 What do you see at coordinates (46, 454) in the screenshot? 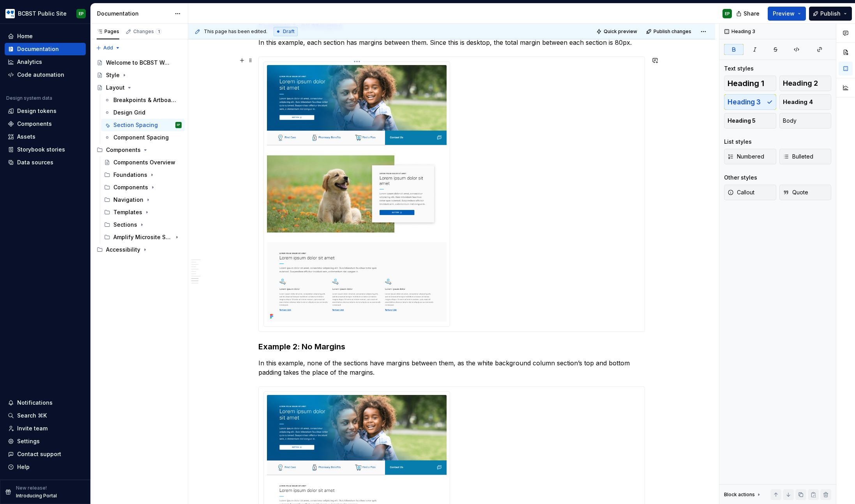
I see `button: Contact support` at bounding box center [46, 454].